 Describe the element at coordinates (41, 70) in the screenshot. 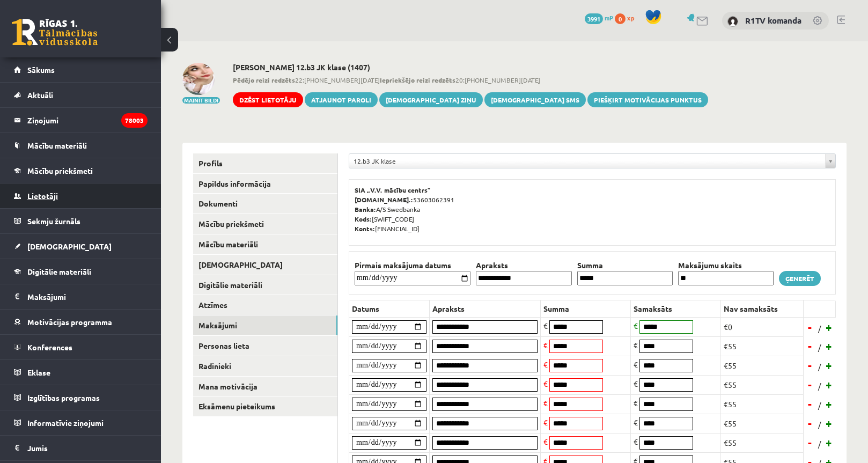

I see `span: Sākums` at that location.